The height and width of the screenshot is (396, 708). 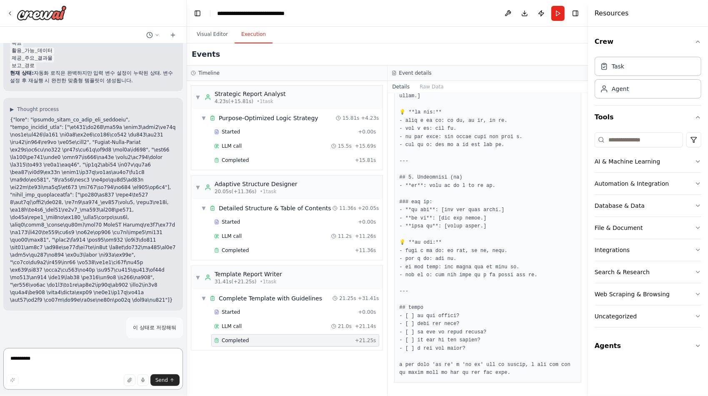 I want to click on span: 4.23s (+15.81s), so click(x=234, y=101).